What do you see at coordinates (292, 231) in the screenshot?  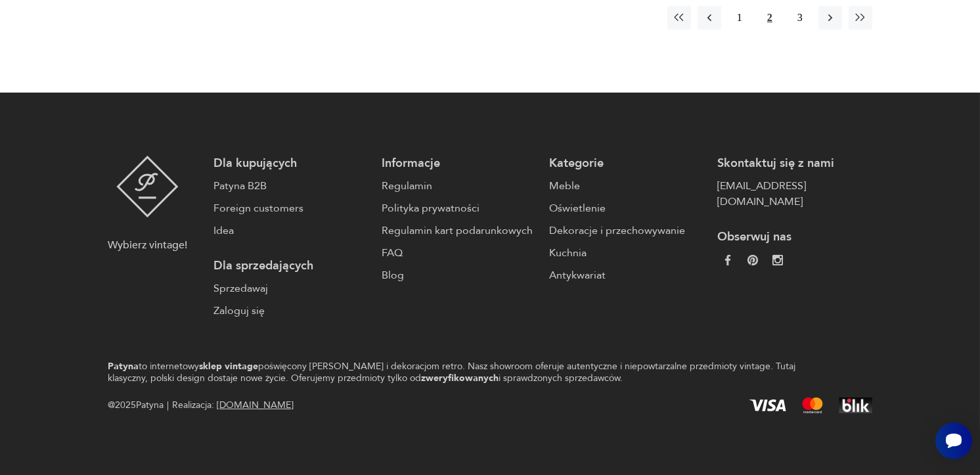 I see `a: Idea` at bounding box center [292, 231].